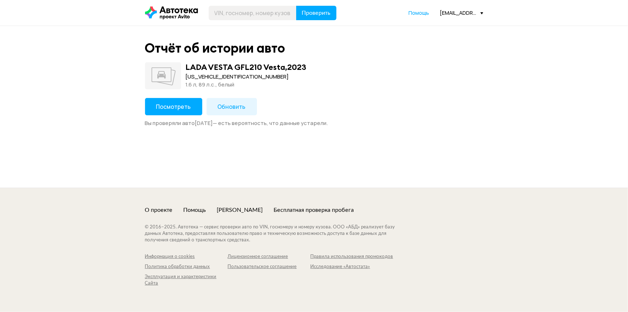  What do you see at coordinates (269, 267) in the screenshot?
I see `a: Пользовательское соглашение` at bounding box center [269, 267].